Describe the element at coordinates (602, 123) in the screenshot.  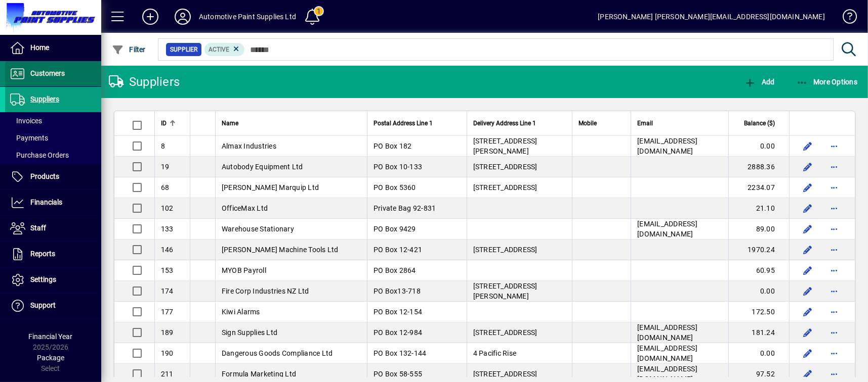
I see `div: Mobile` at that location.